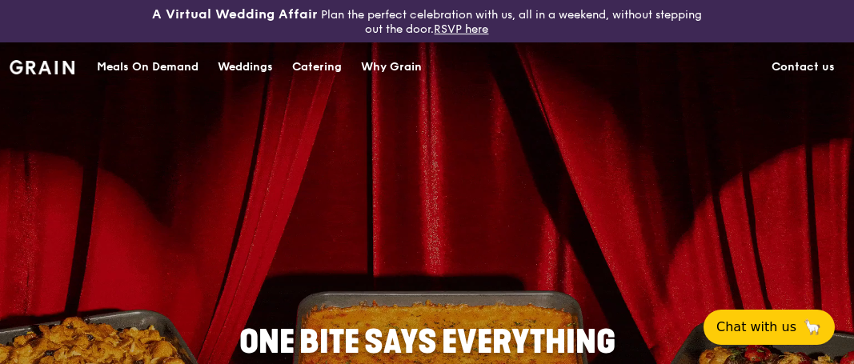 This screenshot has height=364, width=854. Describe the element at coordinates (317, 67) in the screenshot. I see `a: Catering` at that location.